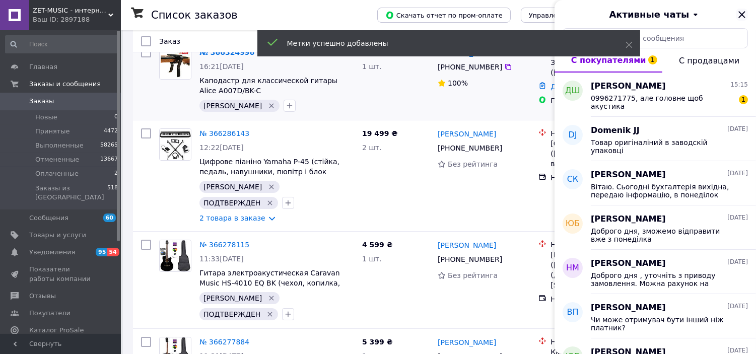 Image resolution: width=756 pixels, height=354 pixels. Describe the element at coordinates (743, 100) in the screenshot. I see `span: 1` at that location.